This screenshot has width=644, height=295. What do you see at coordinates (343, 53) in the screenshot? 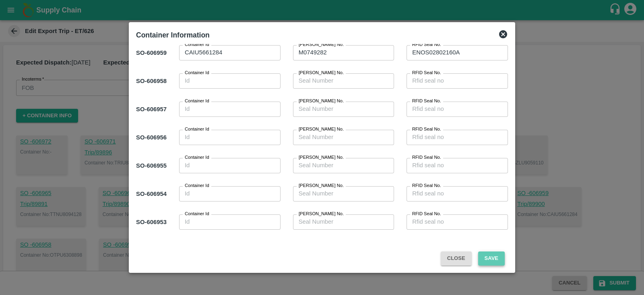
I see `textarea: M0749282` at bounding box center [343, 53].